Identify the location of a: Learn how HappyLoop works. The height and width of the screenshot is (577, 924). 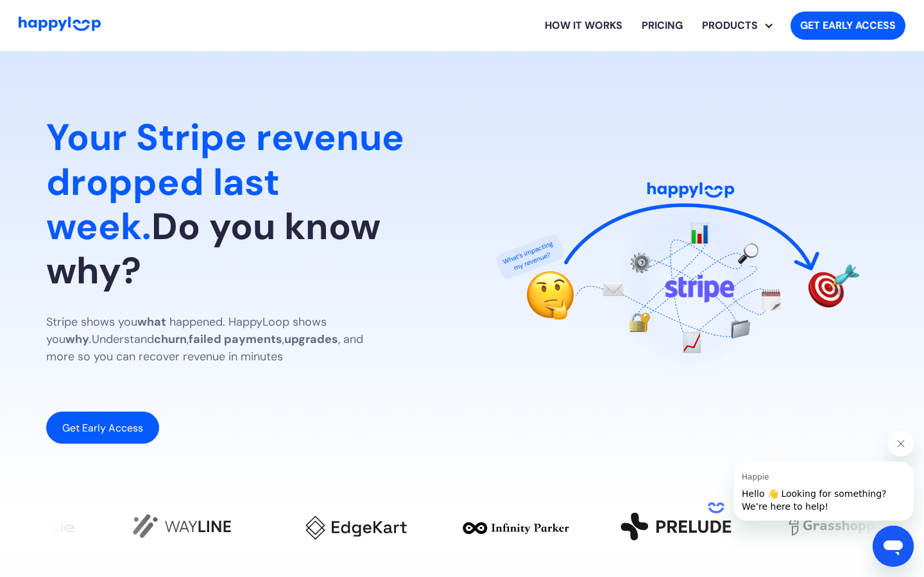
(583, 25).